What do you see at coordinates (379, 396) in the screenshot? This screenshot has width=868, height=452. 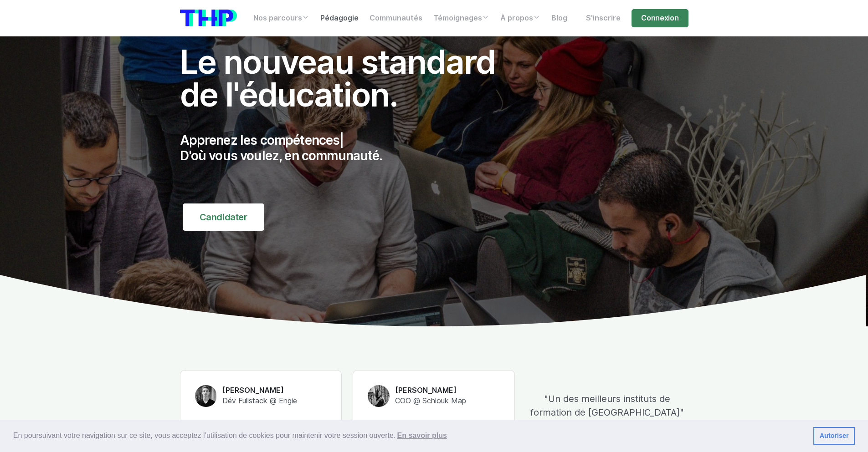 I see `img: Melisande` at bounding box center [379, 396].